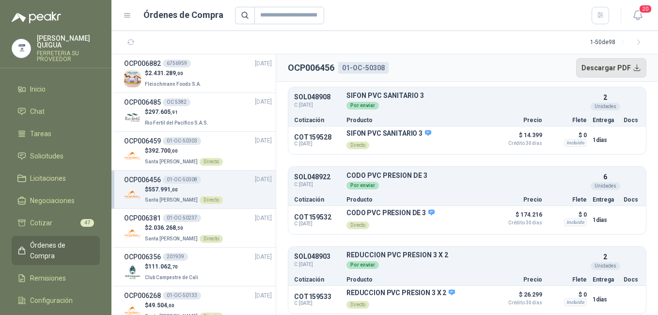 This screenshot has width=658, height=315. What do you see at coordinates (142, 63) in the screenshot?
I see `h3: OCP006882` at bounding box center [142, 63].